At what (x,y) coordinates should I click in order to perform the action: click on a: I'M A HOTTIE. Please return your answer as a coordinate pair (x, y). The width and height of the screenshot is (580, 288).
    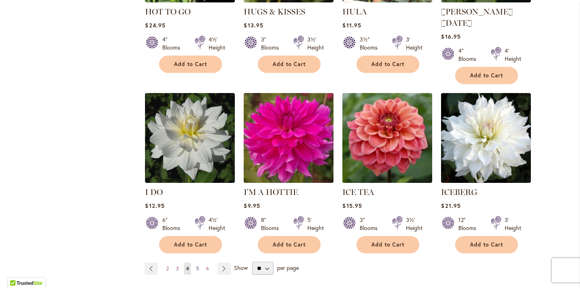
    Looking at the image, I should click on (271, 192).